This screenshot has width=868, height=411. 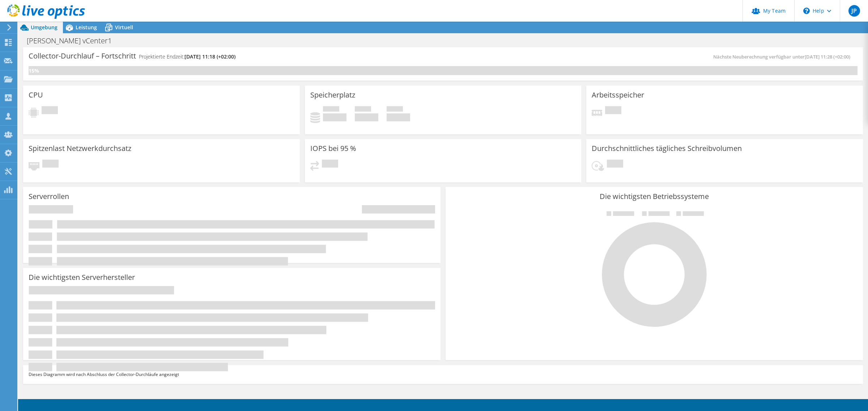 I want to click on h3: Die wichtigsten Serverhersteller, so click(x=82, y=278).